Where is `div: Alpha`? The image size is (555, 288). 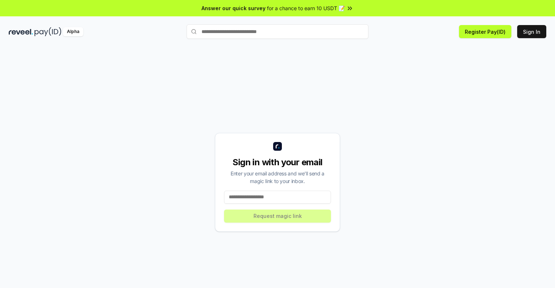
div: Alpha is located at coordinates (73, 32).